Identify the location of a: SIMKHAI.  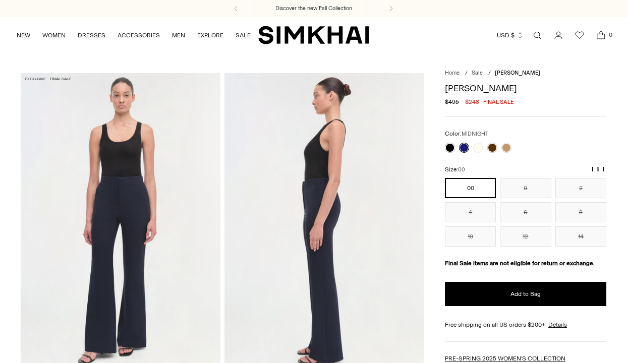
(314, 35).